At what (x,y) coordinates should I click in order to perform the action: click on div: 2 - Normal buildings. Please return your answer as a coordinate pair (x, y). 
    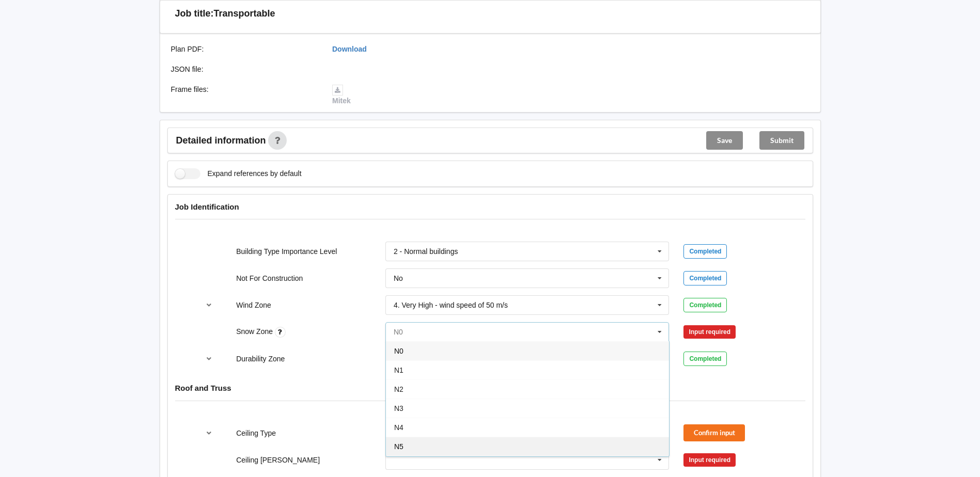
    Looking at the image, I should click on (425, 251).